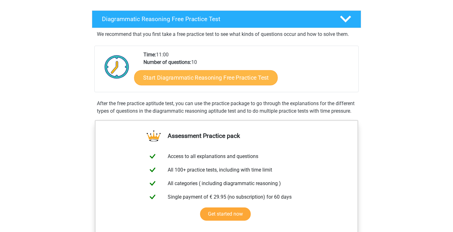 This screenshot has height=232, width=453. I want to click on b: Number of questions:, so click(167, 62).